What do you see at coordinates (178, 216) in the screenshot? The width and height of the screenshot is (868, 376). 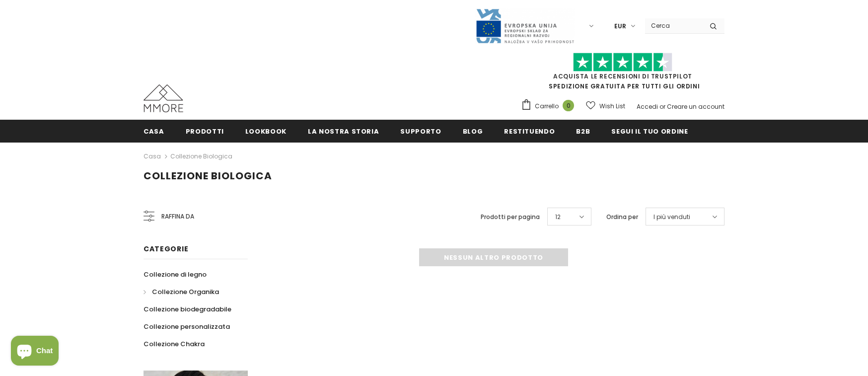 I see `span: Raffina da` at bounding box center [178, 216].